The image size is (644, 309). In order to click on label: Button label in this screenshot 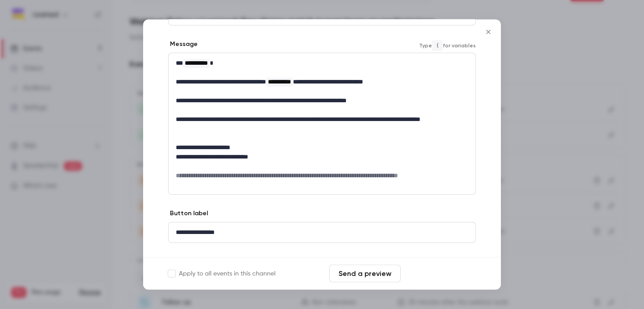, I will do `click(188, 214)`.